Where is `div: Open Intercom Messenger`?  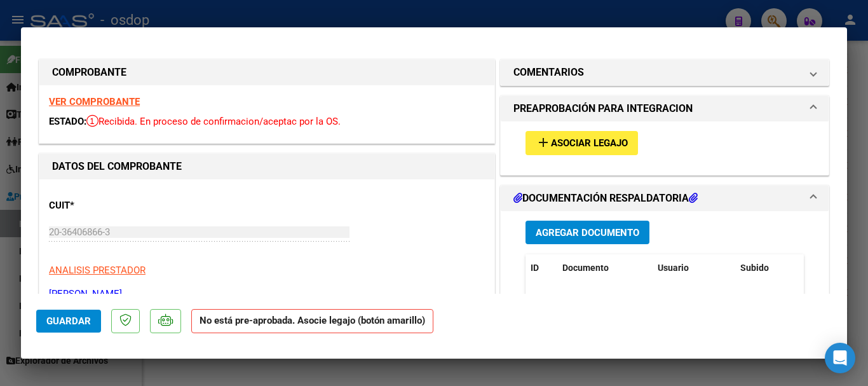
div: Open Intercom Messenger is located at coordinates (840, 358).